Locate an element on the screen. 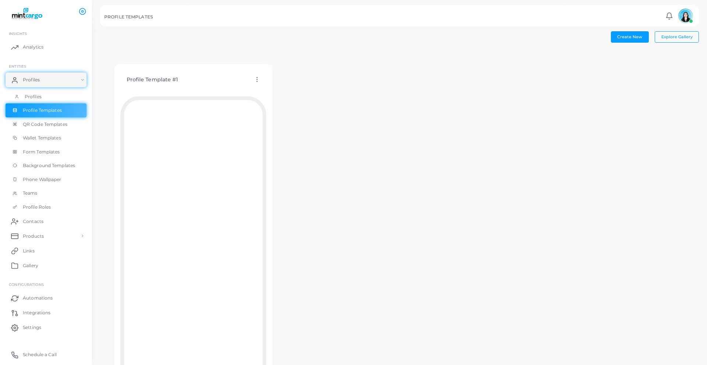 Image resolution: width=707 pixels, height=365 pixels. span: Links is located at coordinates (29, 251).